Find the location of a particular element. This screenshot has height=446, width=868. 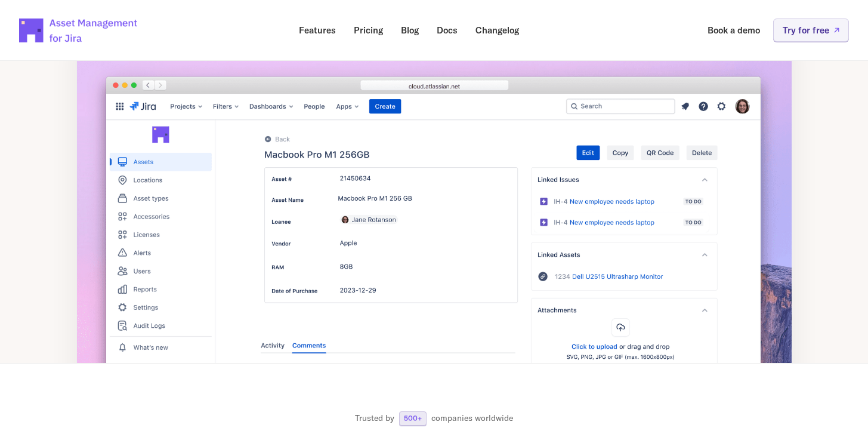

p: Pricing is located at coordinates (368, 30).